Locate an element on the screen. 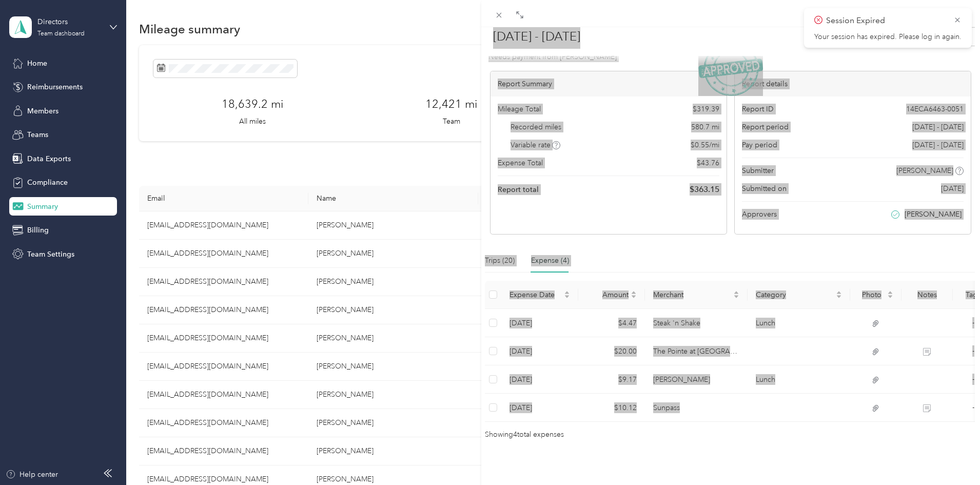  span: Recorded miles is located at coordinates (536, 127).